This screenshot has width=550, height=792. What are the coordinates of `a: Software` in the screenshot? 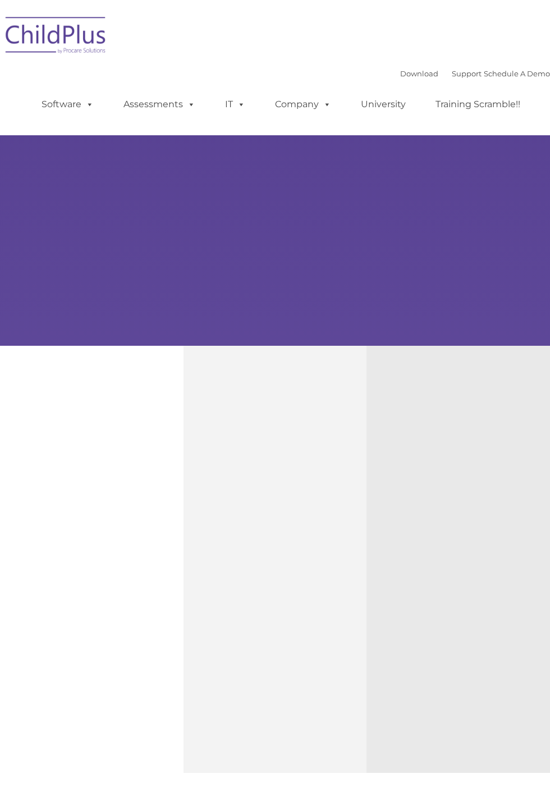 It's located at (67, 104).